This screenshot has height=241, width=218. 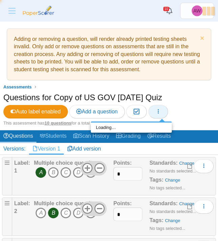 I want to click on div: This assessment has for a total of ., so click(x=109, y=123).